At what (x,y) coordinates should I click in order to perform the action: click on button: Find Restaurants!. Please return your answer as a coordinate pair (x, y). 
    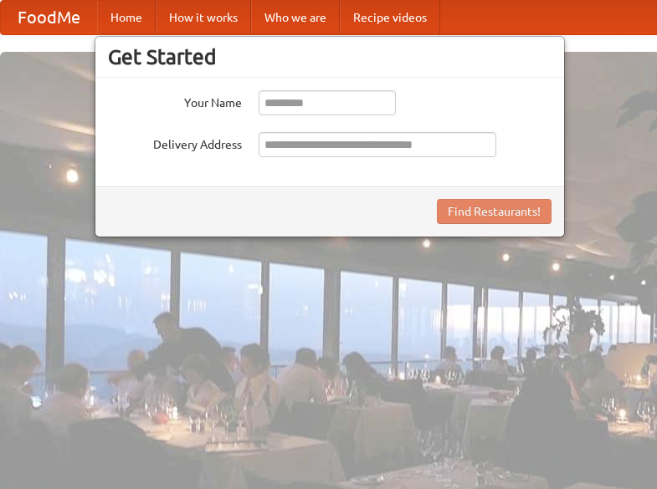
    Looking at the image, I should click on (494, 212).